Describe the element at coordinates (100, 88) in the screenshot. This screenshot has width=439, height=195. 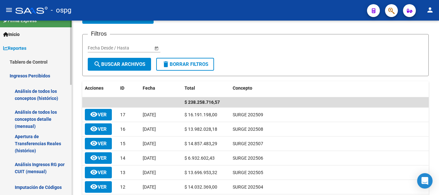
I see `datatable-header-cell: Acciones` at that location.